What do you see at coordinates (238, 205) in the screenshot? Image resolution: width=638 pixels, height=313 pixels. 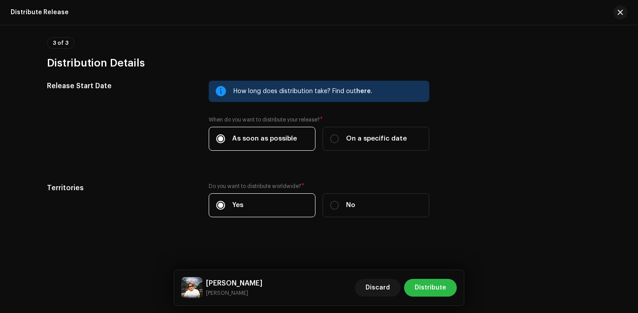 I see `span: Yes` at bounding box center [238, 205].